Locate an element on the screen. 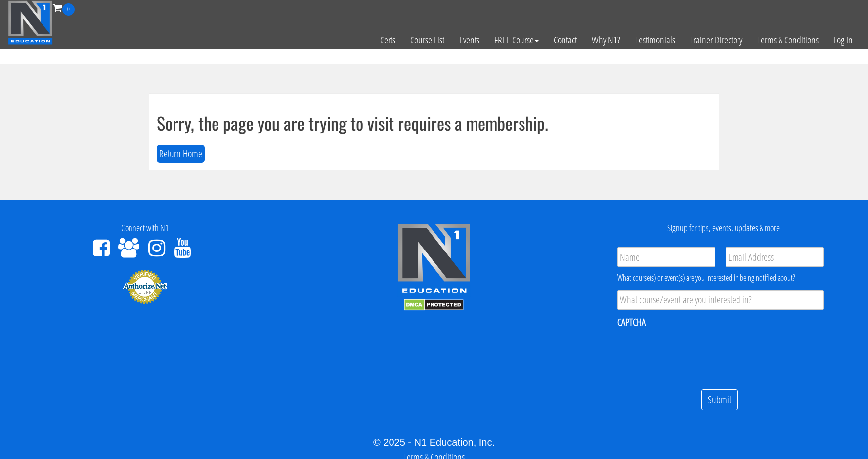 The width and height of the screenshot is (868, 459). a: Events is located at coordinates (469, 40).